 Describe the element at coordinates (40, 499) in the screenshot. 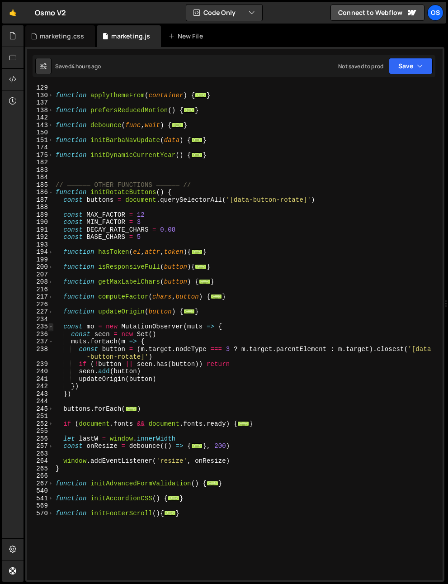

I see `div: 541` at that location.